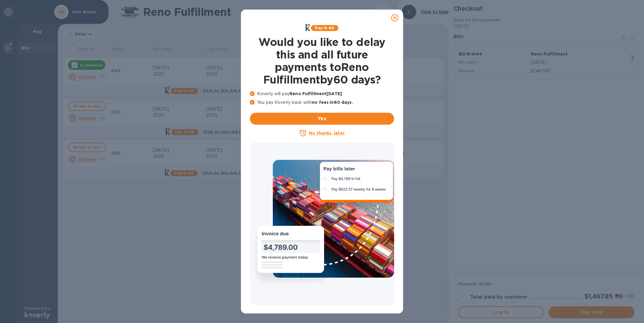  What do you see at coordinates (322, 119) in the screenshot?
I see `span: Yes` at bounding box center [322, 119].